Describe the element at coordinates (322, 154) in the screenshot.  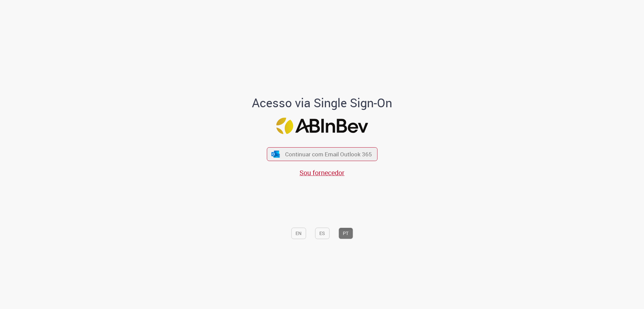
I see `button: ícone Azure/Microsoft 360 Continuar com Email Outlook 365` at that location.